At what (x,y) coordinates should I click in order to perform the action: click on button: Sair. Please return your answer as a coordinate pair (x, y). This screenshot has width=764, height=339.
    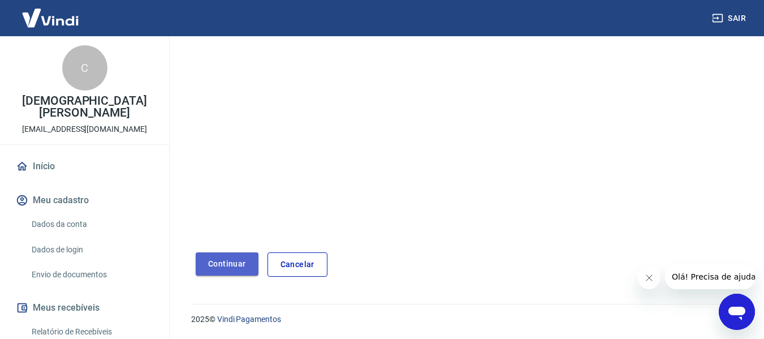
    Looking at the image, I should click on (730, 18).